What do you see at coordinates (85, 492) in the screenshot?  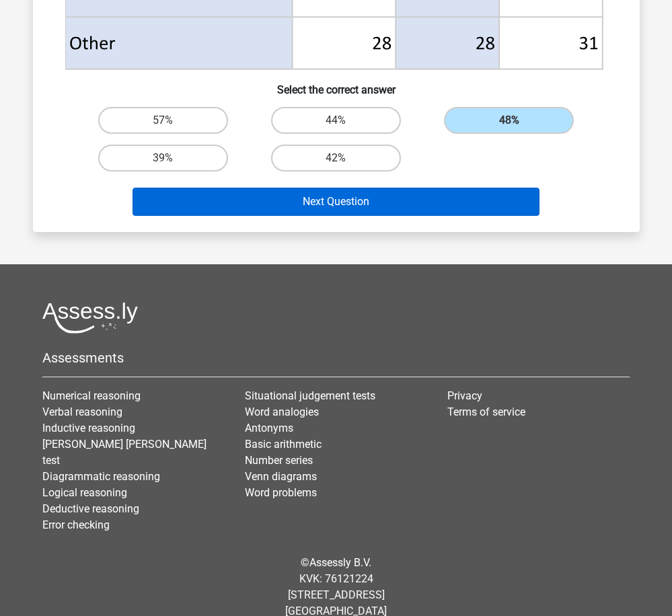 I see `a: Logical reasoning` at bounding box center [85, 492].